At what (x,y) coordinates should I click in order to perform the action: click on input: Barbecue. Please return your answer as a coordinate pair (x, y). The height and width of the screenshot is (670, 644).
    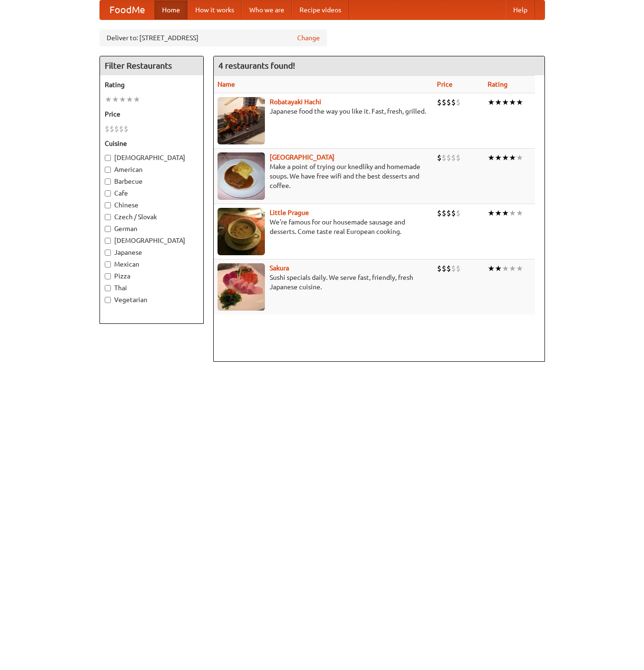
    Looking at the image, I should click on (108, 181).